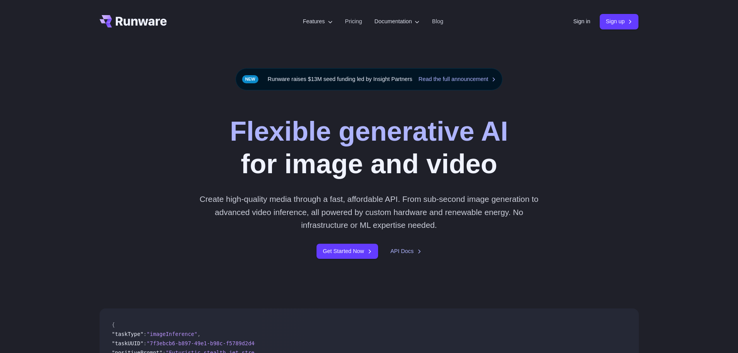 This screenshot has width=738, height=353. I want to click on a: Go to /, so click(133, 21).